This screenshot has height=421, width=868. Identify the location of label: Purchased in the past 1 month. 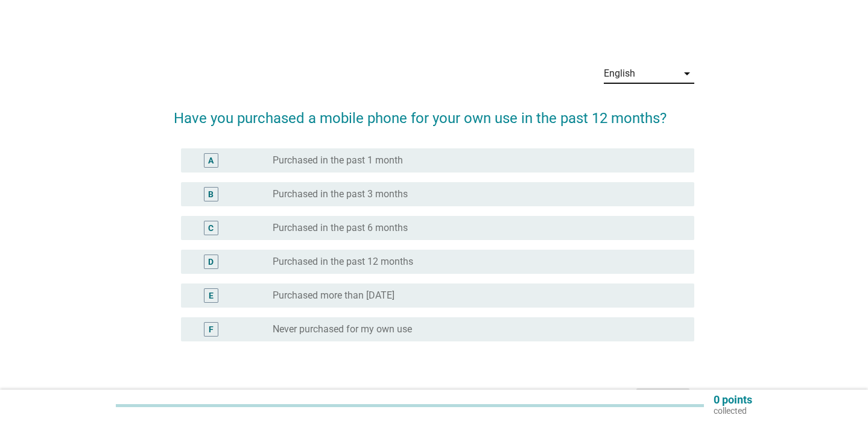
(338, 160).